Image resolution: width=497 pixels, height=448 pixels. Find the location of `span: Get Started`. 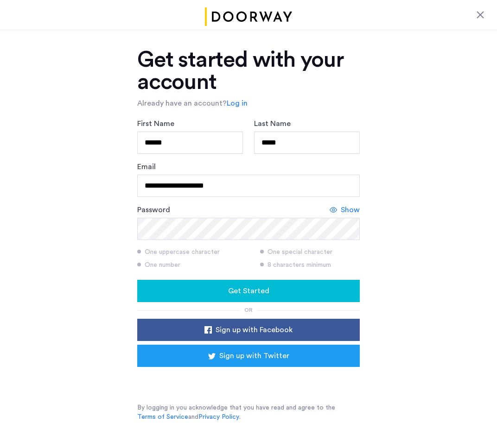

span: Get Started is located at coordinates (248, 291).